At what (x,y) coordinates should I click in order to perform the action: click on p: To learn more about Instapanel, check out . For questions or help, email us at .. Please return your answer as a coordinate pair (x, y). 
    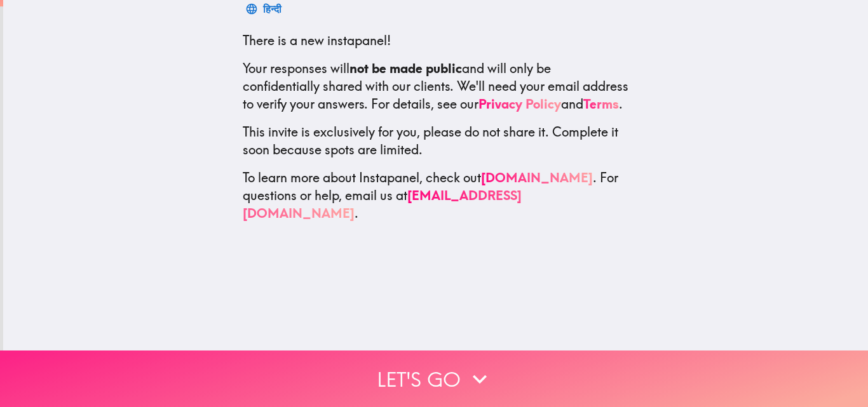
    Looking at the image, I should click on (436, 196).